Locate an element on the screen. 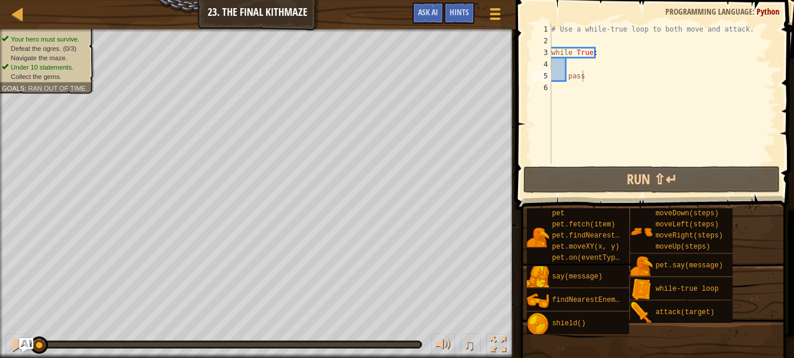  button: Toggle fullscreen is located at coordinates (498, 346).